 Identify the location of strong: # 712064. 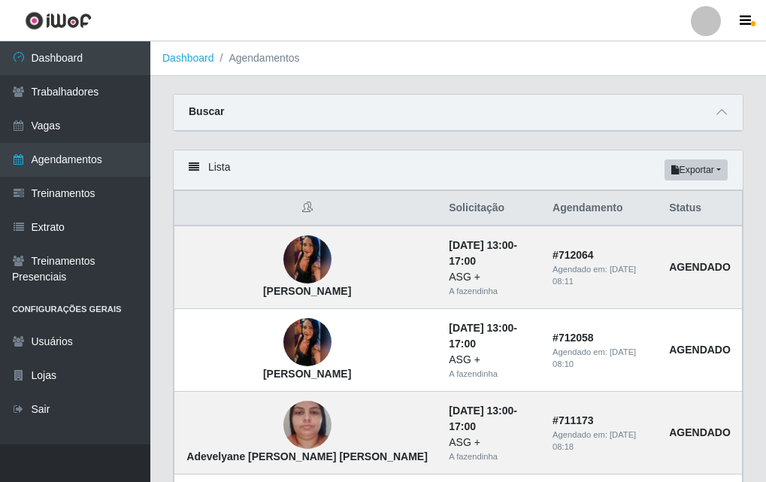
(573, 255).